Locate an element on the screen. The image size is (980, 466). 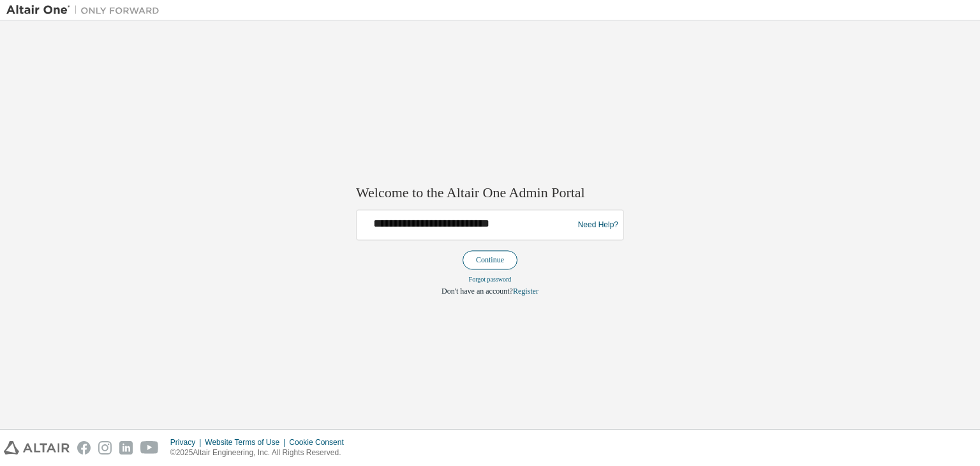
img: instagram.svg is located at coordinates (104, 447).